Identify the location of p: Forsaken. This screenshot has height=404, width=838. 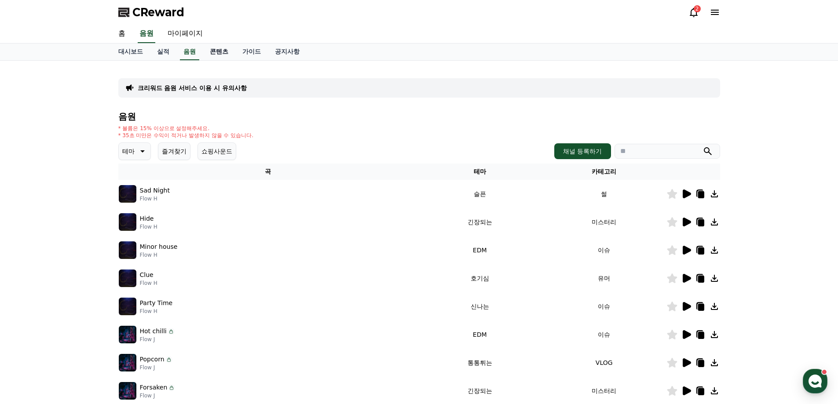
(154, 388).